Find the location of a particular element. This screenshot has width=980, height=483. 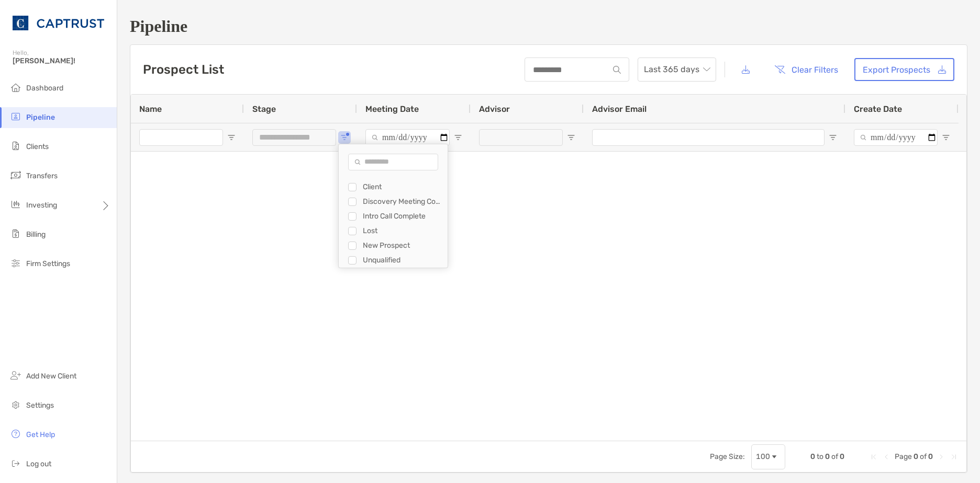

img: dashboard icon is located at coordinates (16, 87).